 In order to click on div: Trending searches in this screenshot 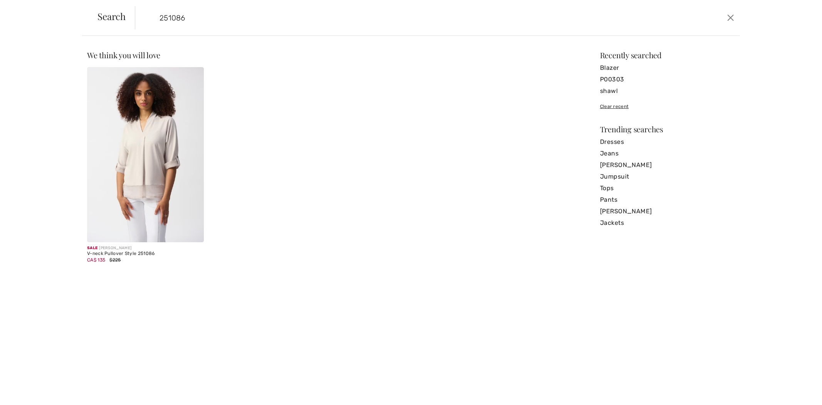, I will do `click(667, 129)`.